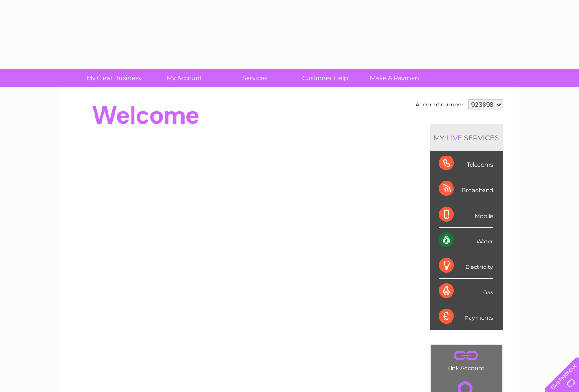  Describe the element at coordinates (466, 316) in the screenshot. I see `div: Payments` at that location.